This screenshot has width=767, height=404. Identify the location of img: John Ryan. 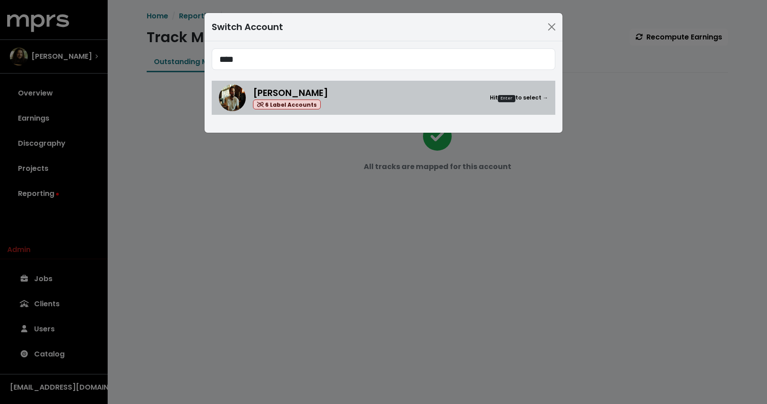
(232, 98).